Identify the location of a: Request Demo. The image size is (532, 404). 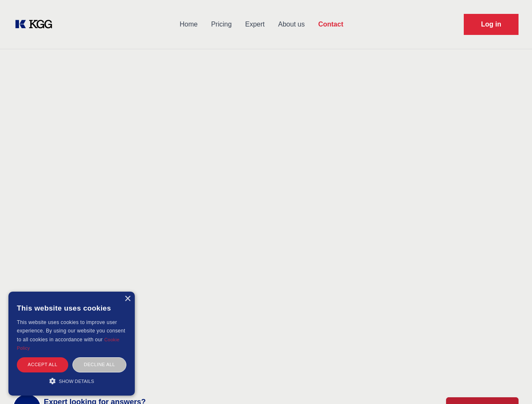
(491, 25).